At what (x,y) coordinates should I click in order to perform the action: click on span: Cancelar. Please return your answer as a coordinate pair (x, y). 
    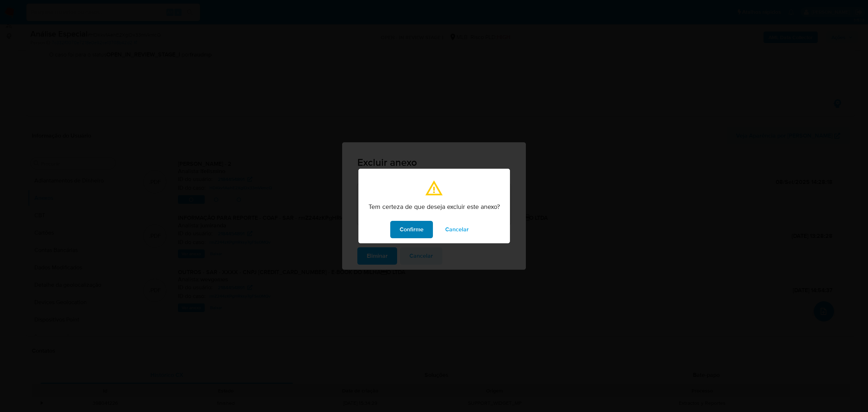
    Looking at the image, I should click on (457, 230).